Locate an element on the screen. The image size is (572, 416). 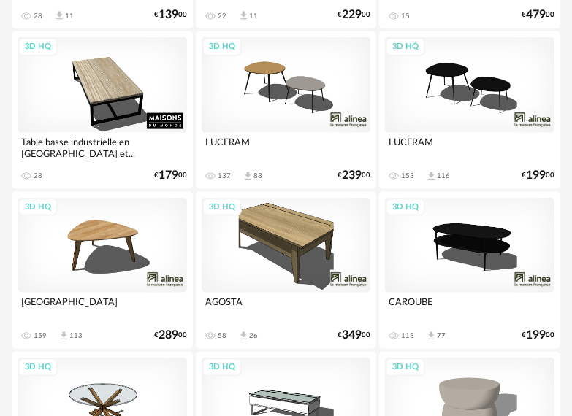
span: 349 is located at coordinates (351, 335).